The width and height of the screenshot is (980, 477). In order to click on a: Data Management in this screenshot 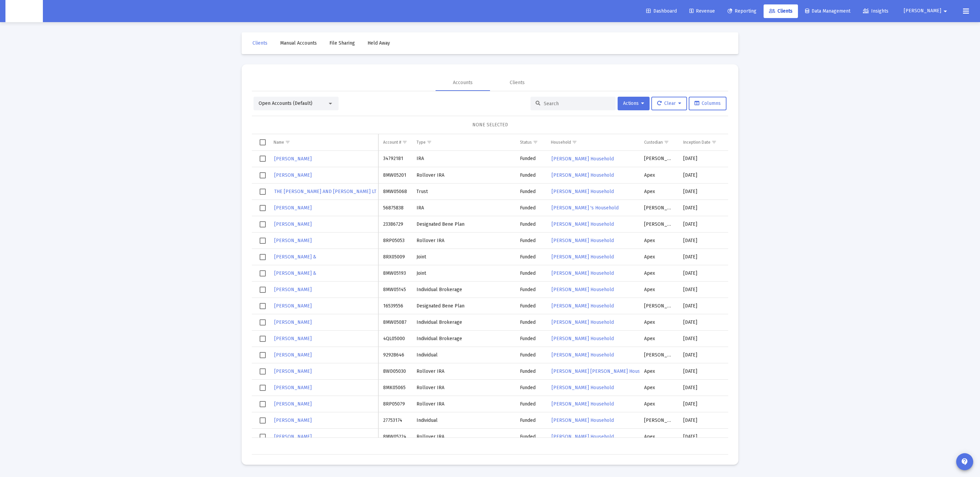, I will do `click(828, 12)`.